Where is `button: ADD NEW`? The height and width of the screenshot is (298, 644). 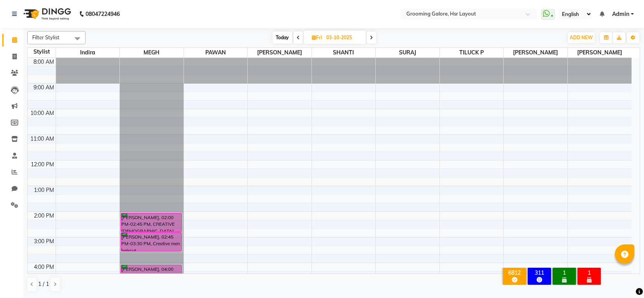
button: ADD NEW is located at coordinates (581, 37).